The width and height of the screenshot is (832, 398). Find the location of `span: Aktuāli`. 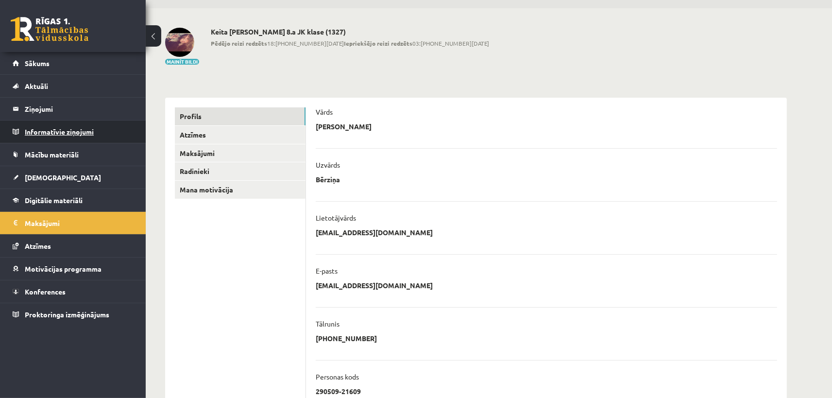

span: Aktuāli is located at coordinates (36, 86).